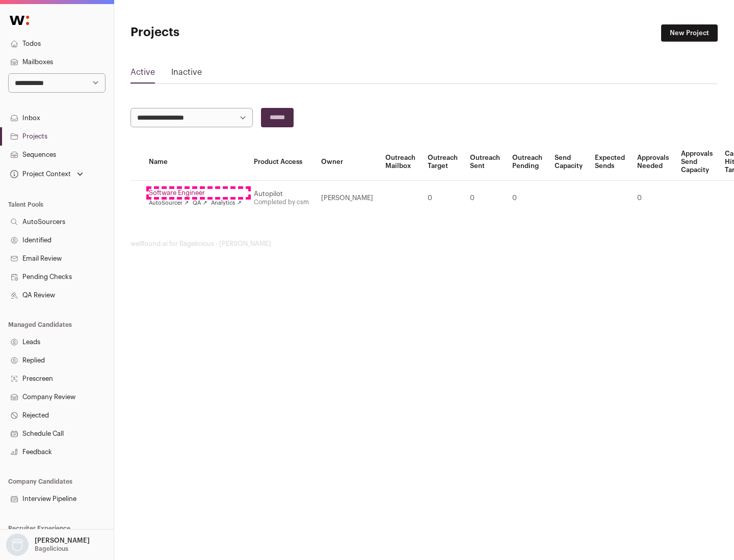 This screenshot has width=734, height=560. What do you see at coordinates (689, 33) in the screenshot?
I see `a: New Project` at bounding box center [689, 33].